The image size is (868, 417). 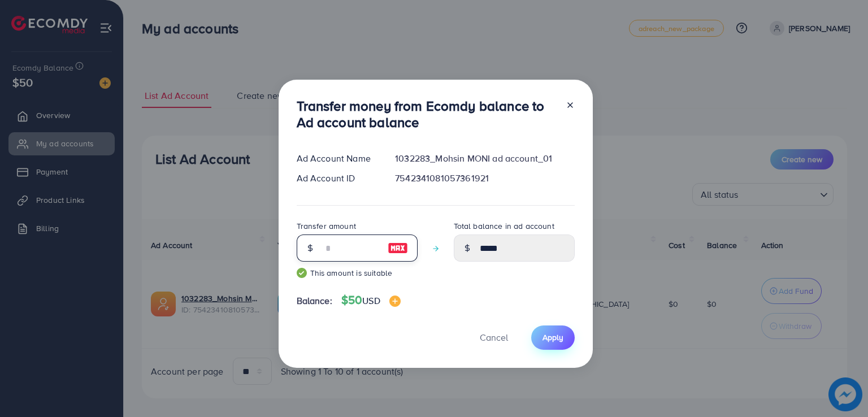 What do you see at coordinates (302, 273) in the screenshot?
I see `img: guide` at bounding box center [302, 273].